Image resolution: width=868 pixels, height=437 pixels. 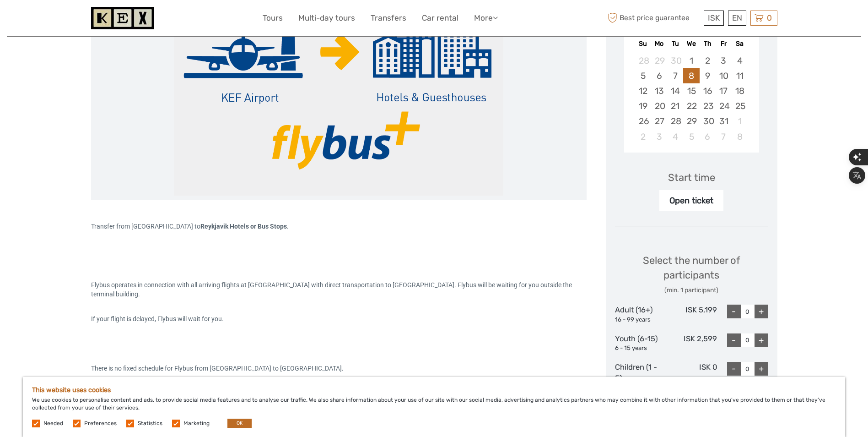 I want to click on div: (min. 1 participant), so click(x=691, y=291).